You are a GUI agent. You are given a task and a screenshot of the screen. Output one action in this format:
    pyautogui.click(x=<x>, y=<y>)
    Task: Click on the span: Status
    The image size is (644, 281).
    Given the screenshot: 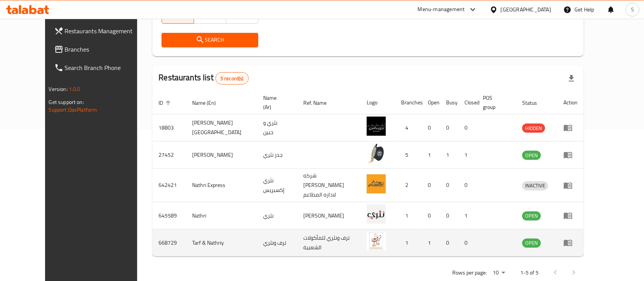 What is the action you would take?
    pyautogui.click(x=535, y=103)
    